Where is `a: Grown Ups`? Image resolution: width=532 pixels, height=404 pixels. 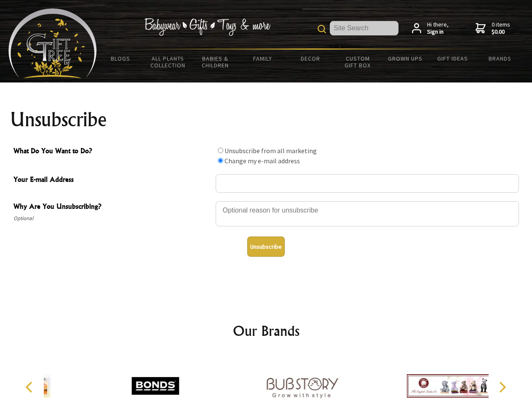
a: Grown Ups is located at coordinates (405, 58).